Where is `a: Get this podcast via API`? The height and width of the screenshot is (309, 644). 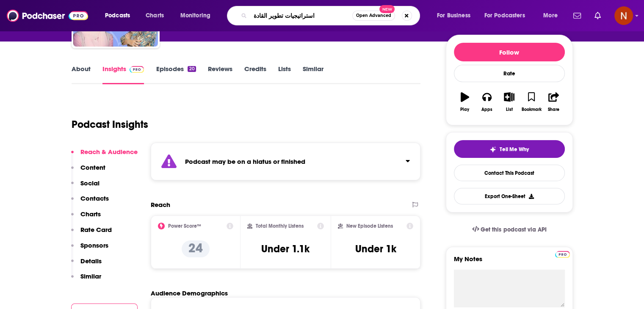
a: Get this podcast via API is located at coordinates (509, 230).